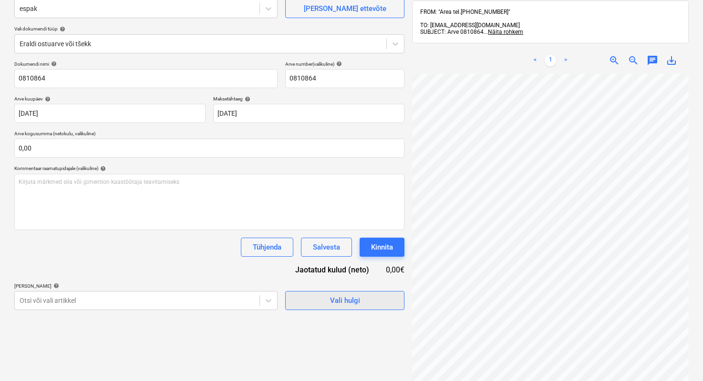 This screenshot has height=381, width=703. What do you see at coordinates (146, 79) in the screenshot?
I see `input: Dokumendi nimi` at bounding box center [146, 79].